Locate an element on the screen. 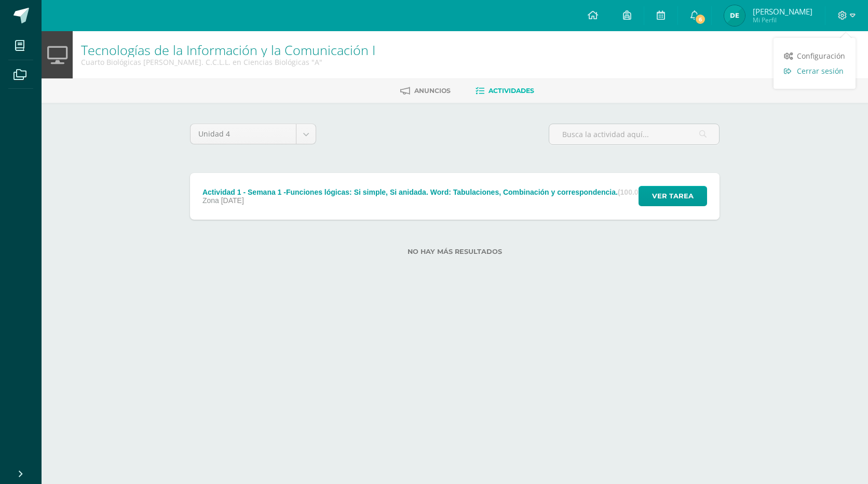  strong: (100.0 pts) is located at coordinates (636, 193).